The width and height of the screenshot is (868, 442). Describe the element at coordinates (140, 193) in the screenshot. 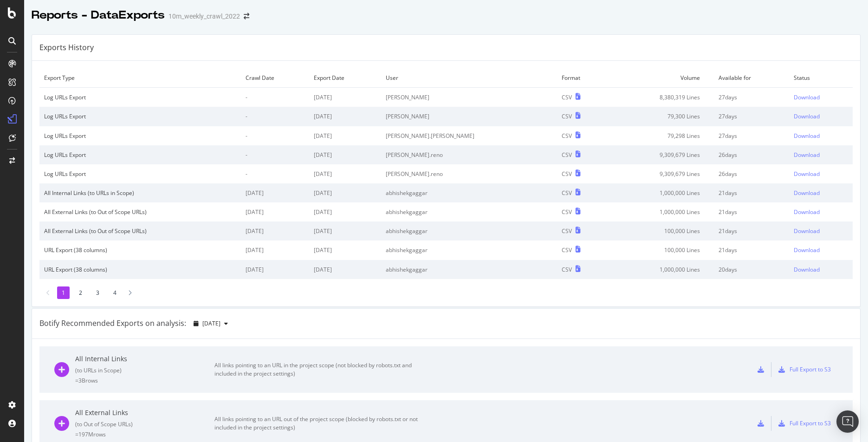

I see `div: All Internal Links (to URLs in Scope)` at that location.